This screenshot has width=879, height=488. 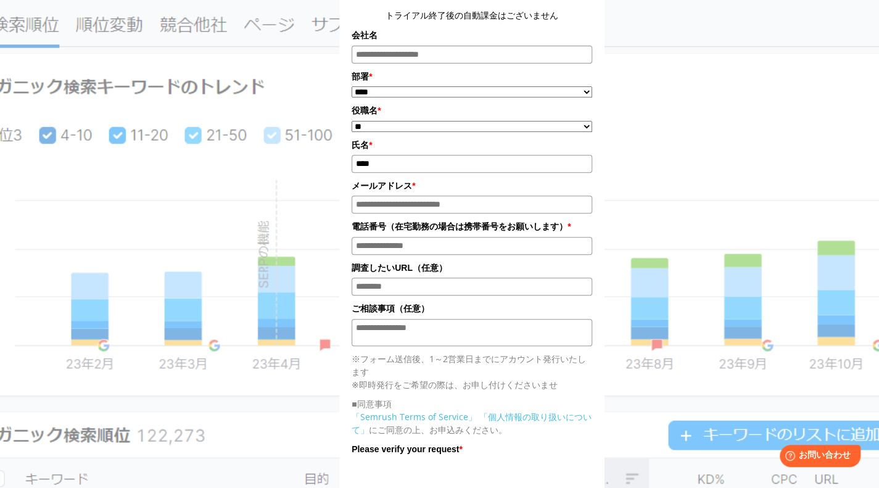 What do you see at coordinates (472, 15) in the screenshot?
I see `center: トライアル終了後の自動課金はございません` at bounding box center [472, 15].